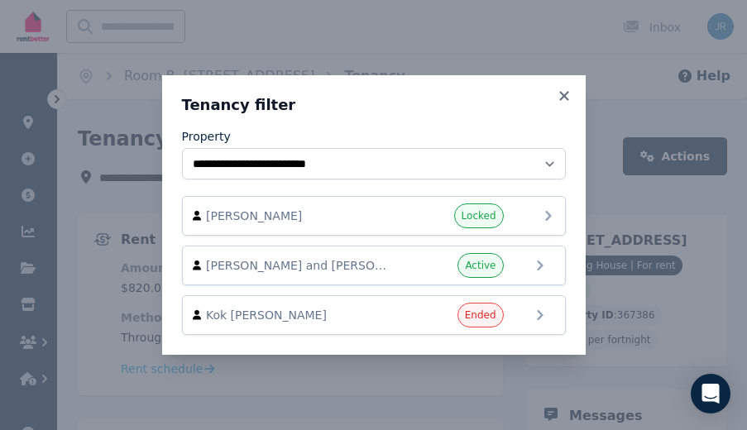 This screenshot has width=747, height=430. What do you see at coordinates (481, 315) in the screenshot?
I see `span: Ended` at bounding box center [481, 315].